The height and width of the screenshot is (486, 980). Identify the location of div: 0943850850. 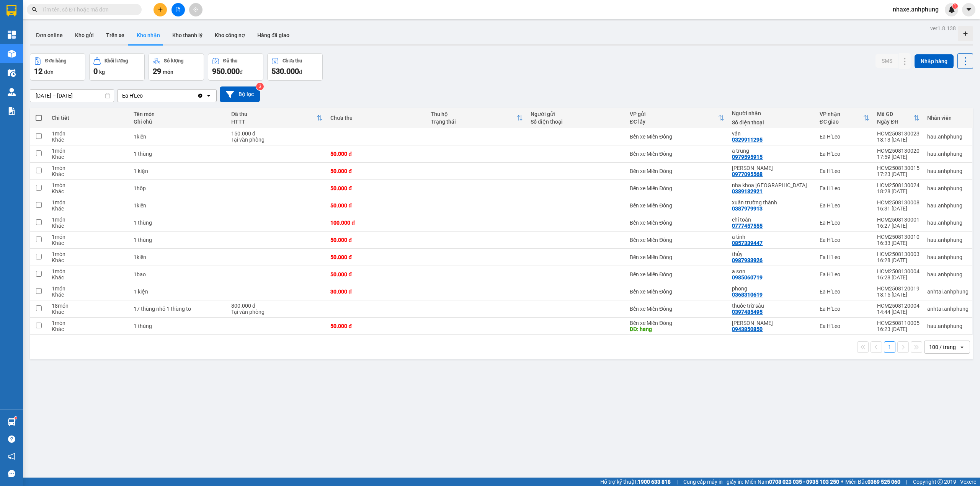
(747, 329).